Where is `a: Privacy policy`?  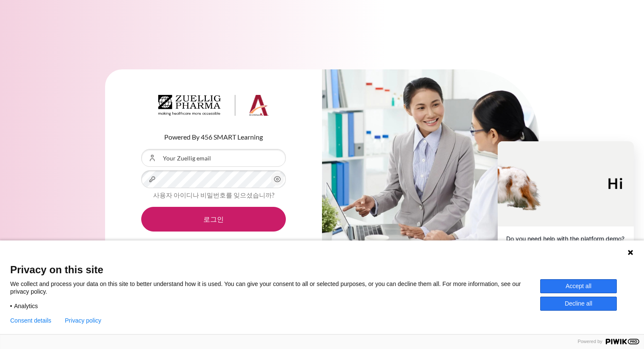 a: Privacy policy is located at coordinates (84, 320).